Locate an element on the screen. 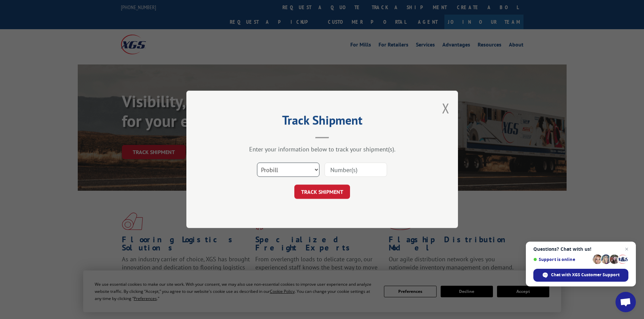 The image size is (644, 319). div: Enter your information below to track your shipment(s). is located at coordinates (322, 149).